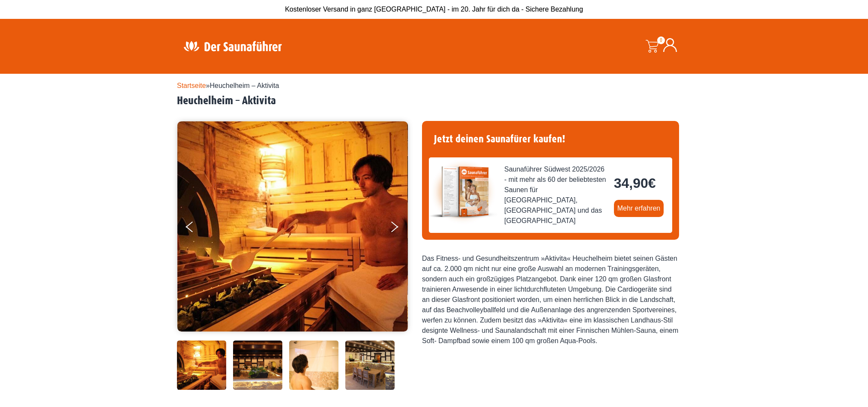  I want to click on h4: Jetzt deinen Saunafürer kaufen!, so click(550, 139).